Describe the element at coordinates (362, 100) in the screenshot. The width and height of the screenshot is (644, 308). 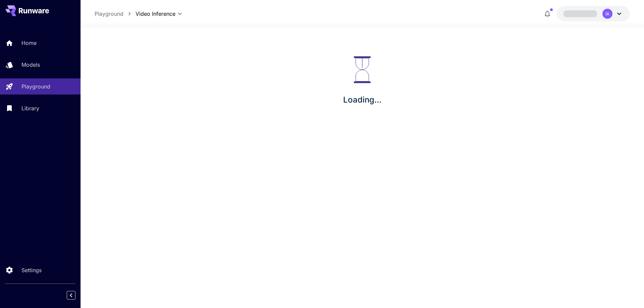
I see `p: Loading...` at that location.